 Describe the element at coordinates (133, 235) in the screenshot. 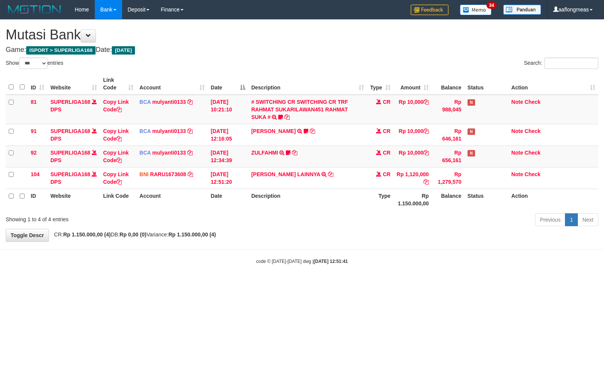

I see `span: CR: DB: Variance:` at that location.